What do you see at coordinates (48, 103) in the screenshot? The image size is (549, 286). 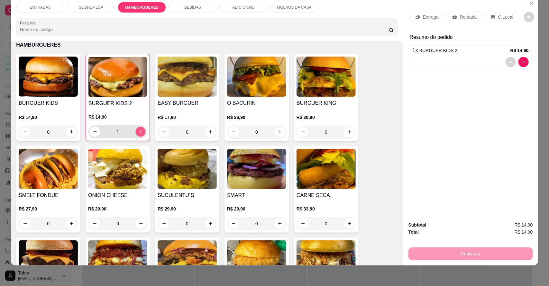 I see `h4: BURGUER KIDS` at bounding box center [48, 103].